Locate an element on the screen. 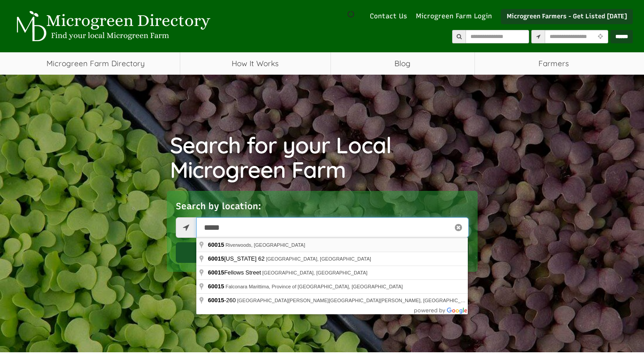 The image size is (644, 363). i: Use Current Location is located at coordinates (600, 36).